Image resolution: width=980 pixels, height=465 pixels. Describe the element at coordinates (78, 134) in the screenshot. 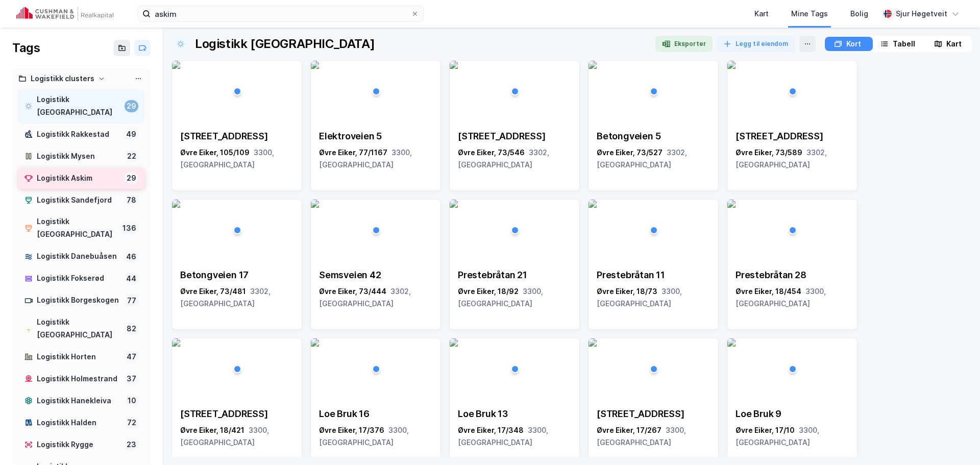

I see `div: Logistikk Rakkestad` at that location.